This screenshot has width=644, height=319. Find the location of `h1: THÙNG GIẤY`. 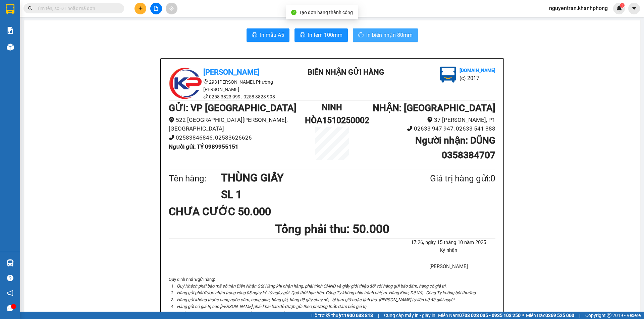

h1: THÙNG GIẤY is located at coordinates (309, 178).